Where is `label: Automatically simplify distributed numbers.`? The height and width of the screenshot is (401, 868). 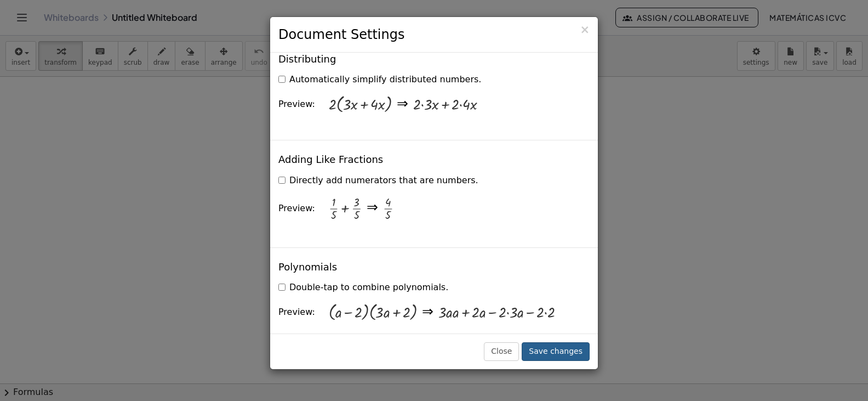
label: Automatically simplify distributed numbers. is located at coordinates (380, 80).